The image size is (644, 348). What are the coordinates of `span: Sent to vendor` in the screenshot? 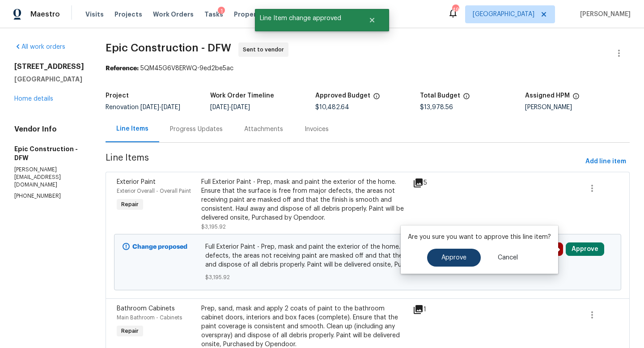 It's located at (265, 50).